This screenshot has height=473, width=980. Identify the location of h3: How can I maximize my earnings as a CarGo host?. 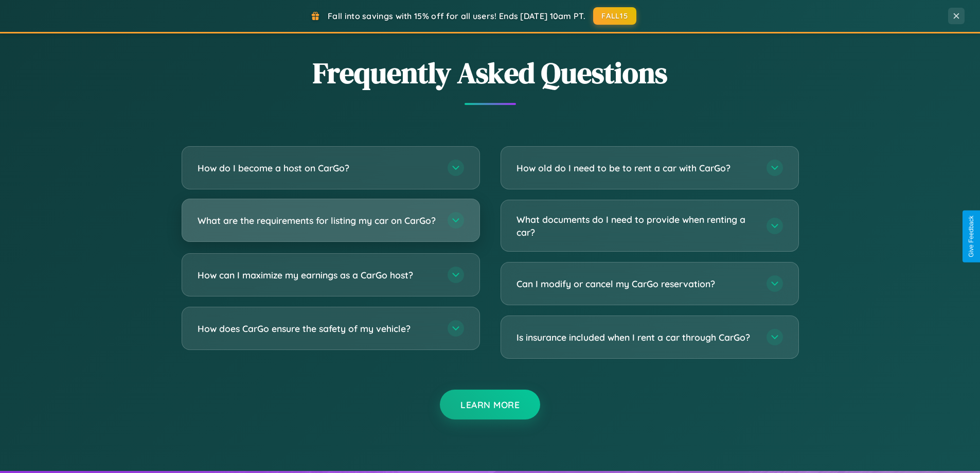
(318, 275).